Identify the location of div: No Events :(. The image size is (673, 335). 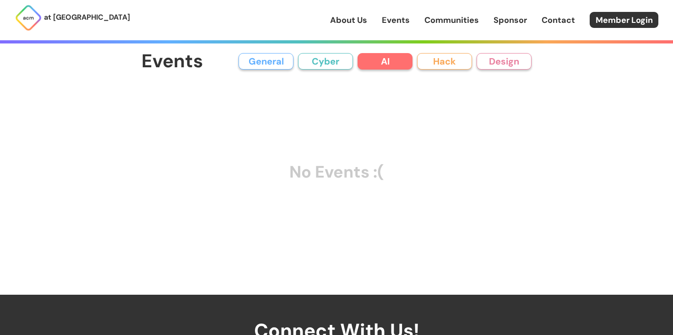
(336, 172).